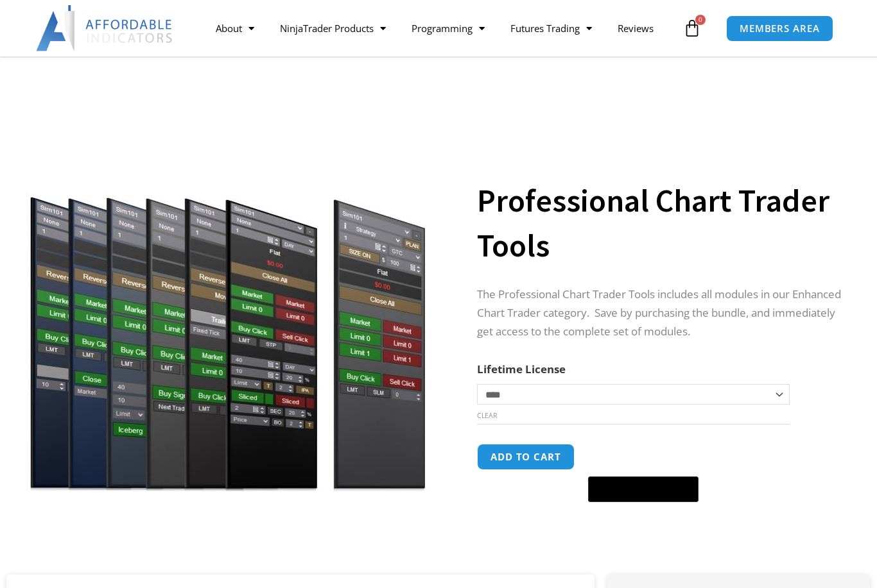 Image resolution: width=877 pixels, height=588 pixels. I want to click on a: 0, so click(692, 28).